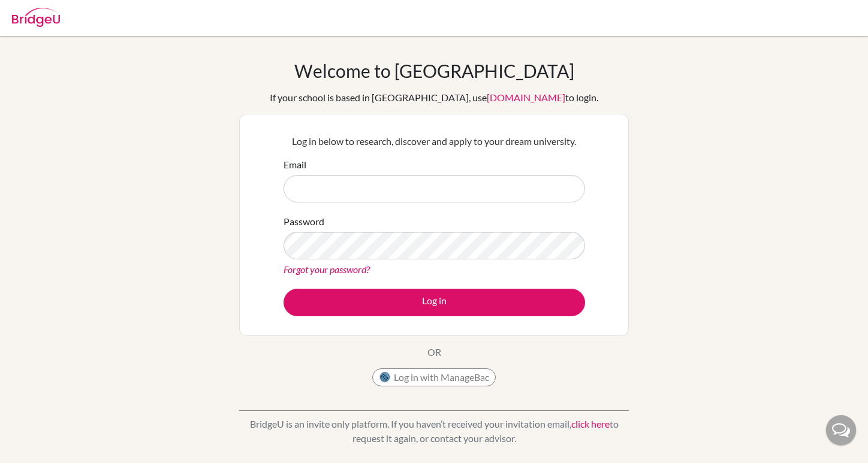  Describe the element at coordinates (591, 424) in the screenshot. I see `a: click here` at that location.